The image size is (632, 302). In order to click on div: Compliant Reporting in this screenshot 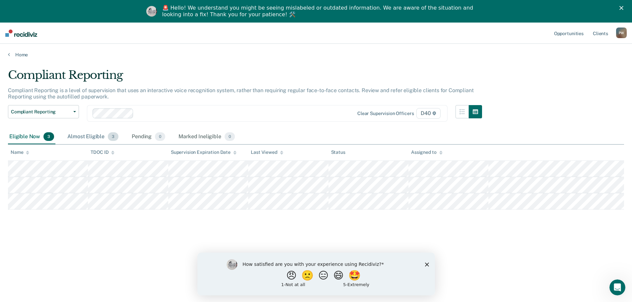, I will do `click(245, 78)`.